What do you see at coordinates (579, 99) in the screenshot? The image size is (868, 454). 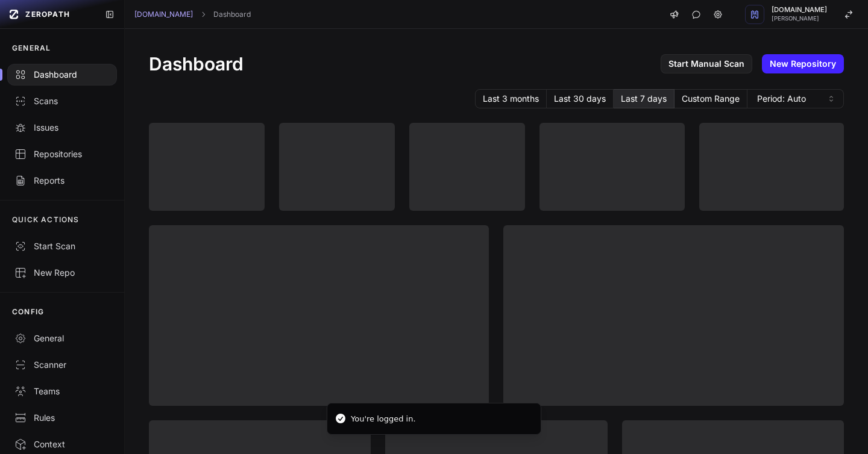 I see `button: Last 30 days` at bounding box center [579, 99].